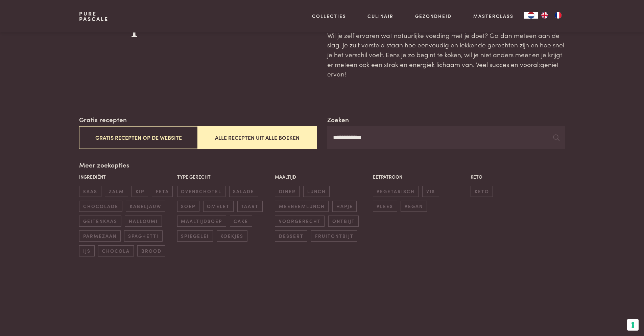 Image resolution: width=644 pixels, height=336 pixels. What do you see at coordinates (396, 191) in the screenshot?
I see `span: vegetarisch` at bounding box center [396, 191].